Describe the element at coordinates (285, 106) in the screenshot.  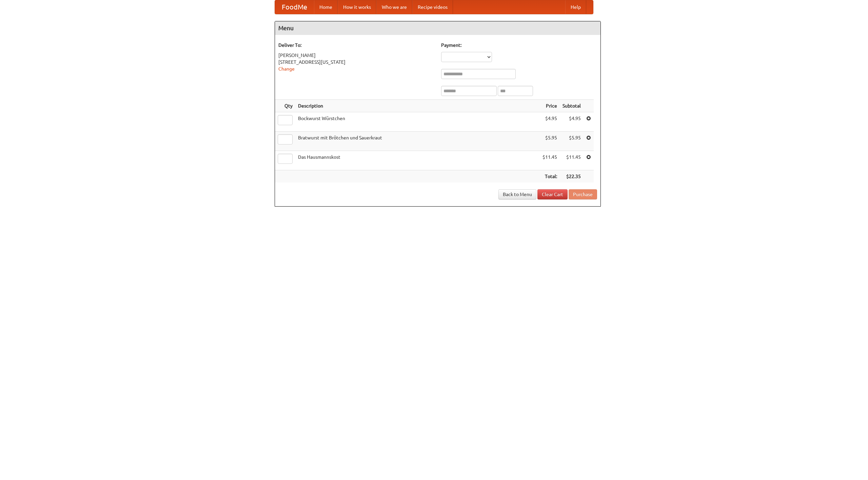
I see `th: Qty` at that location.